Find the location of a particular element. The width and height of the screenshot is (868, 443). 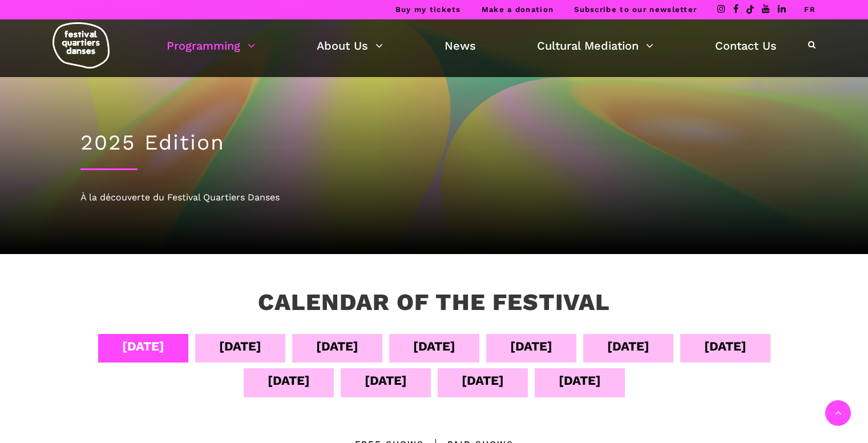

a: Make a donation is located at coordinates (518, 9).